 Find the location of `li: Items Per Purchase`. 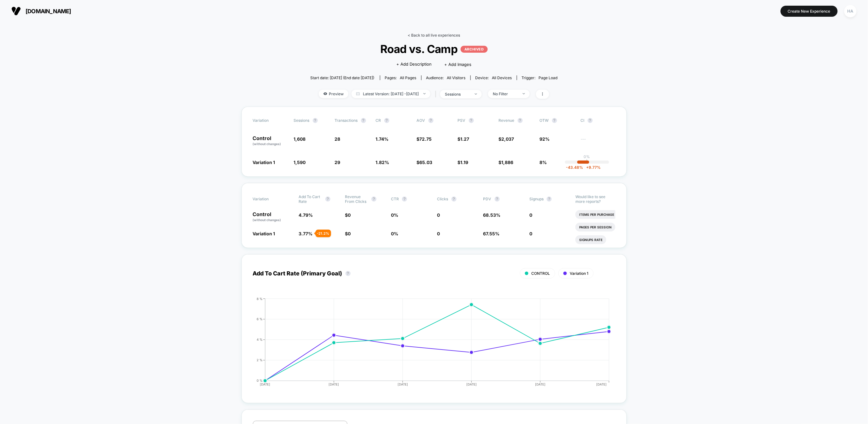

li: Items Per Purchase is located at coordinates (597, 215).